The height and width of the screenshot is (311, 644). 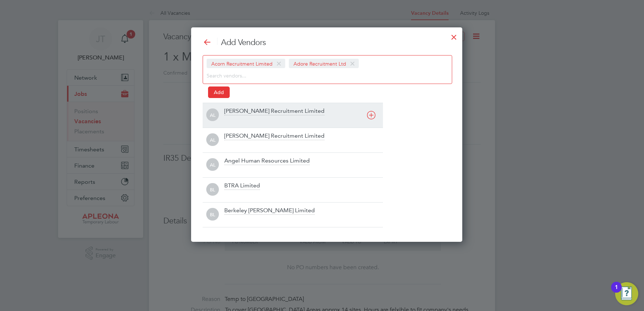 What do you see at coordinates (267, 161) in the screenshot?
I see `div: Angel Human Resources Limited` at bounding box center [267, 161].